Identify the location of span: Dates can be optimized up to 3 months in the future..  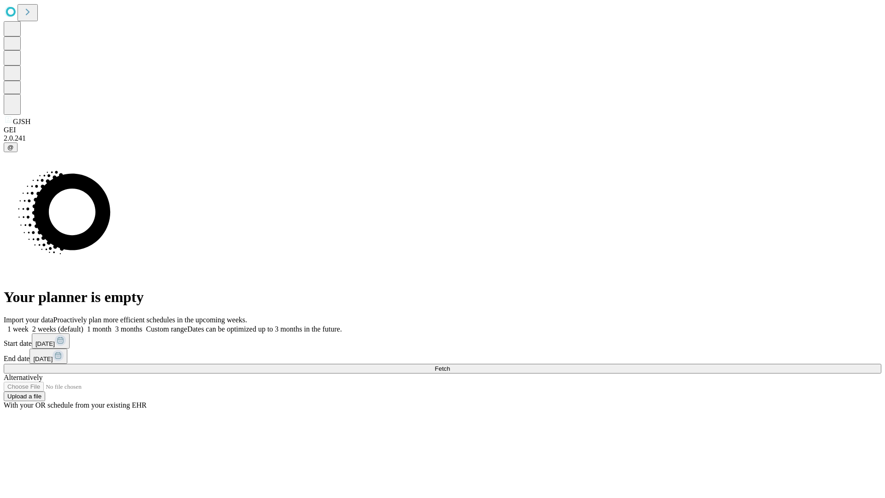
(264, 329).